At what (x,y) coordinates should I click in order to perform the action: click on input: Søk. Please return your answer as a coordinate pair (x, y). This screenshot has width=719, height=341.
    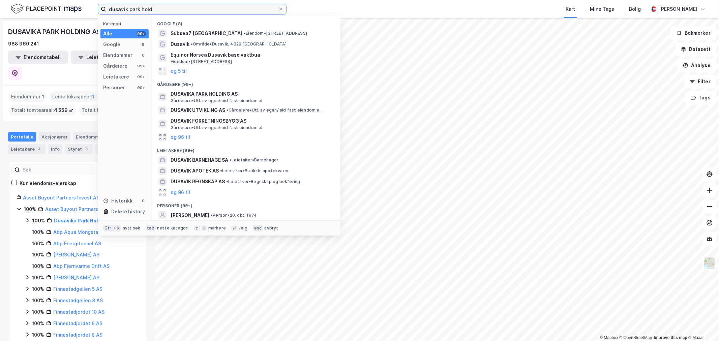
    Looking at the image, I should click on (57, 170).